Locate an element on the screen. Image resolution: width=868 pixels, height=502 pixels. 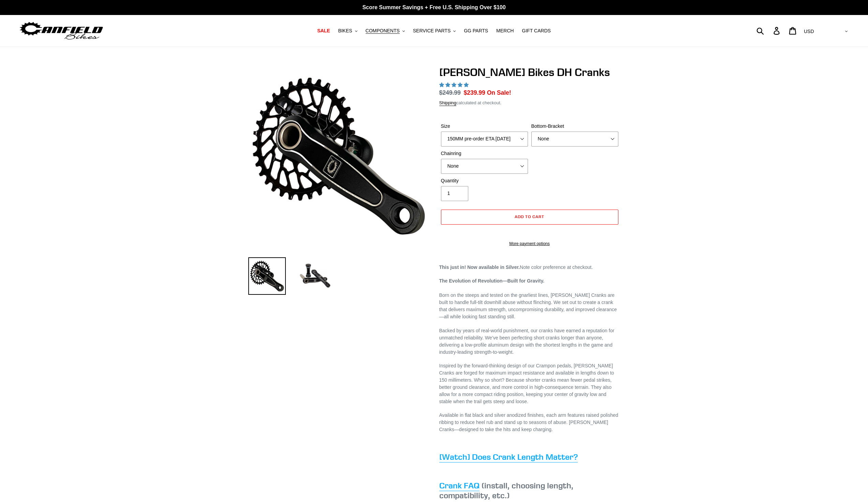
h3: (install, choosing length, compatibility, etc.) is located at coordinates (529, 490).